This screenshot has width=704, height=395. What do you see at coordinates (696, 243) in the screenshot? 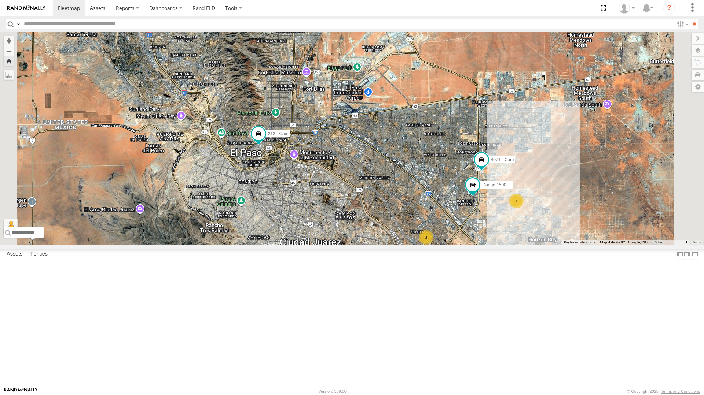
I see `a: Terms (opens in new tab)` at bounding box center [696, 243].